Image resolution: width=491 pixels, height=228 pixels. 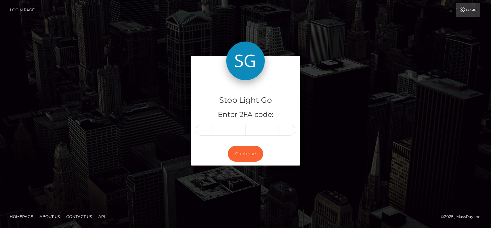 What do you see at coordinates (246, 114) in the screenshot?
I see `h5: Enter 2FA code:` at bounding box center [246, 114].